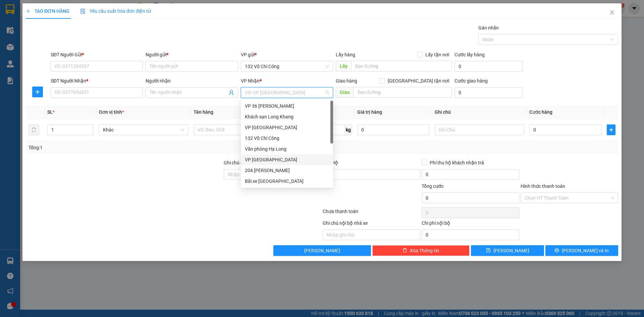  What do you see at coordinates (437, 55) in the screenshot?
I see `span: Lấy tận nơi` at bounding box center [437, 55].